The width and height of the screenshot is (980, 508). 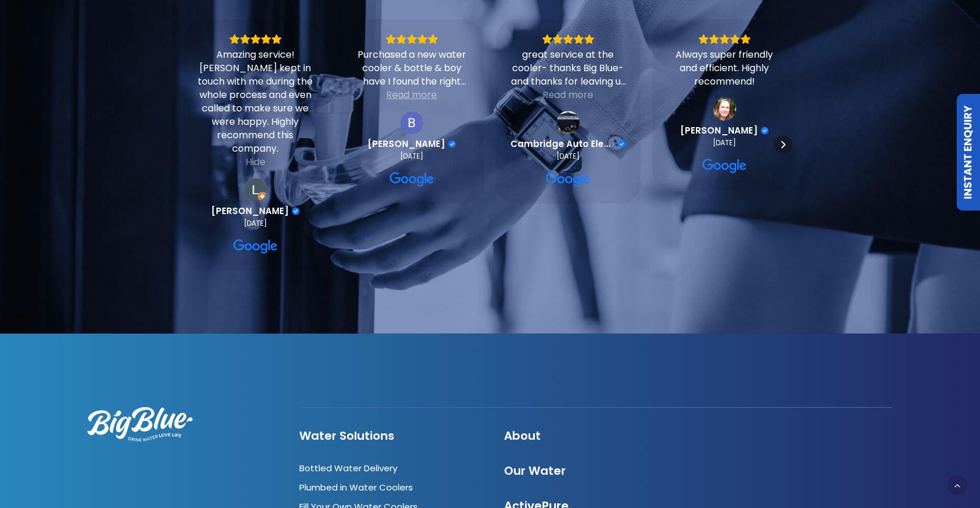 I want to click on a: Bottled Water Delivery, so click(x=348, y=468).